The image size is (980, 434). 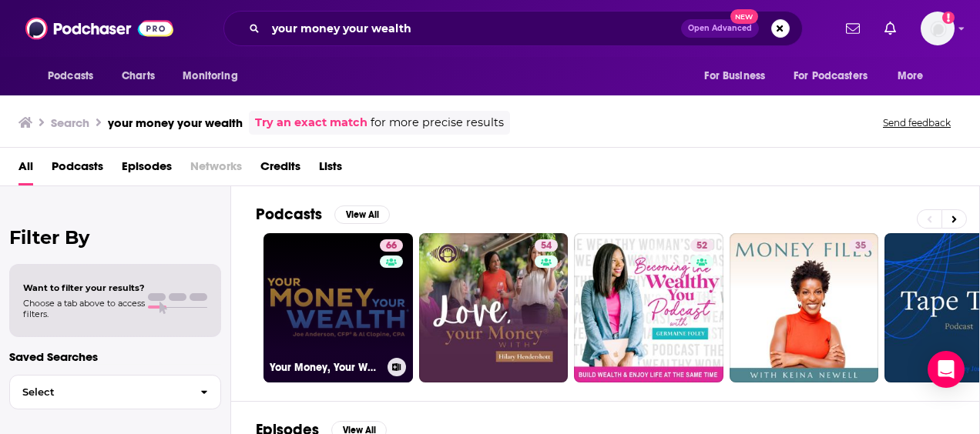 I want to click on h3: Your Money, Your Wealth, so click(x=325, y=367).